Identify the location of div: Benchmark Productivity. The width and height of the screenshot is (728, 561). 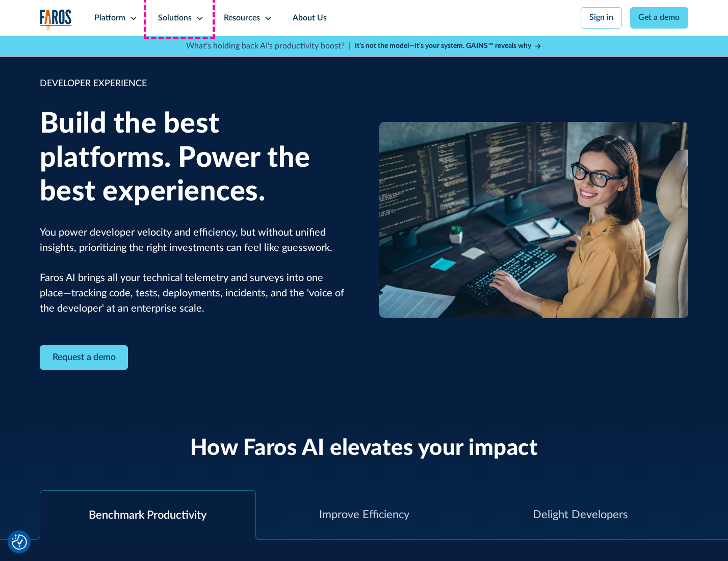
(147, 515).